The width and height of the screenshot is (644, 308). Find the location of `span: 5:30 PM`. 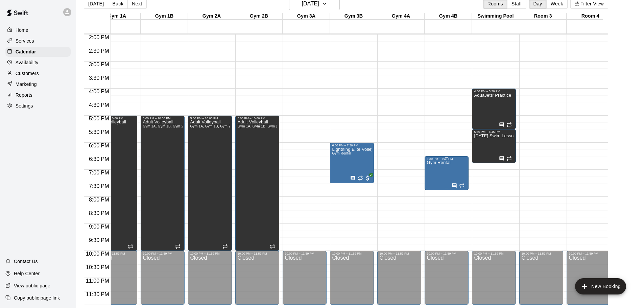

span: 5:30 PM is located at coordinates (99, 132).